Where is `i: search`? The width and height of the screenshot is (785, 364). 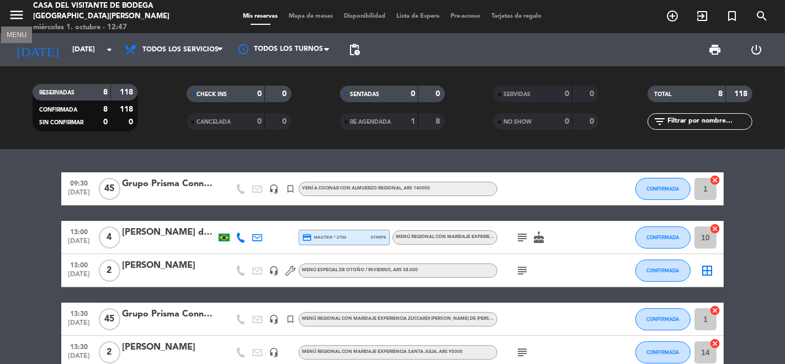 i: search is located at coordinates (762, 16).